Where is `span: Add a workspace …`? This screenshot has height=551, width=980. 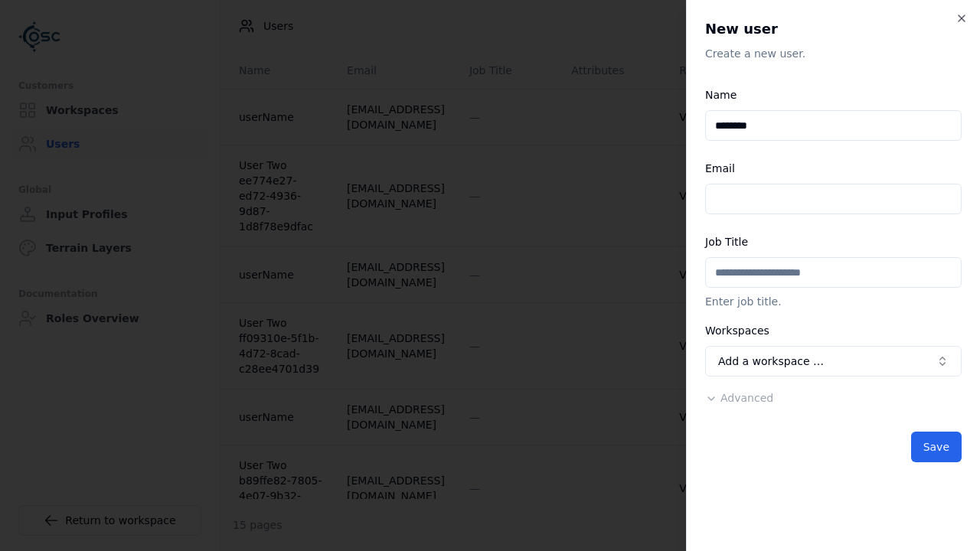 span: Add a workspace … is located at coordinates (771, 361).